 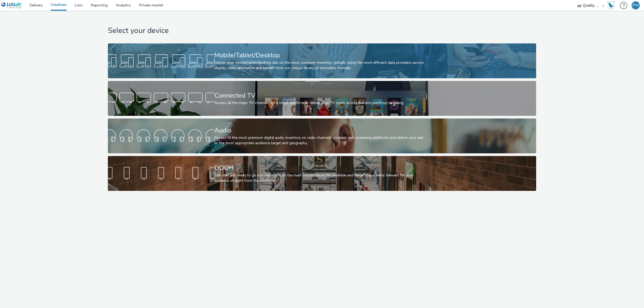 I want to click on div: Deliver your mobile/tablet/desktop ads on the most premium inventory globally using the most effi..., so click(x=321, y=65).